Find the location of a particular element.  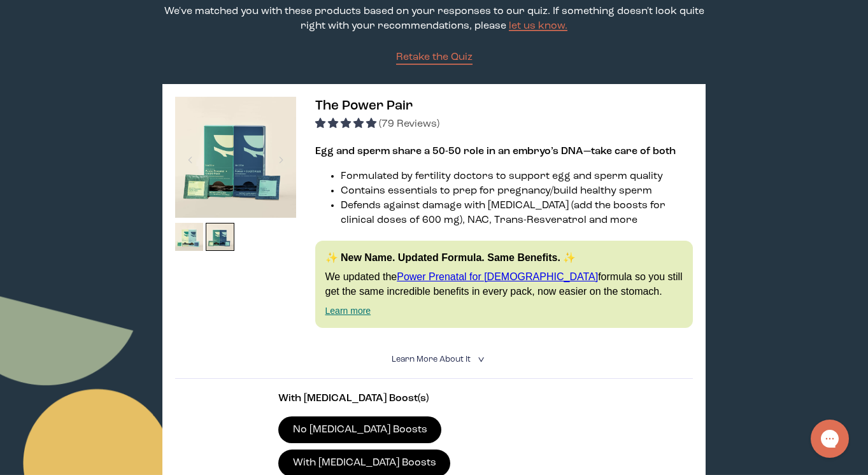

p: We've matched you with these products based on your responses to our quiz. If something doesn't l... is located at coordinates (434, 19).